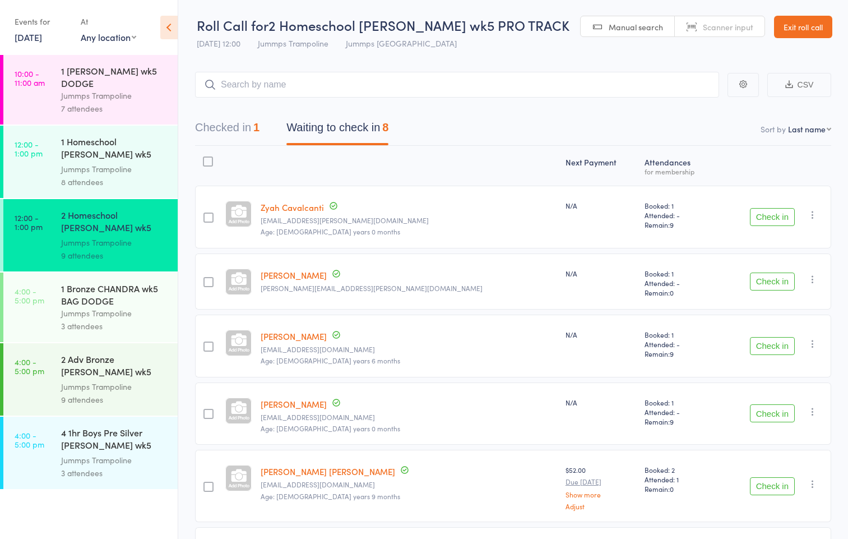 The image size is (848, 539). Describe the element at coordinates (227, 130) in the screenshot. I see `button: Checked in1` at that location.